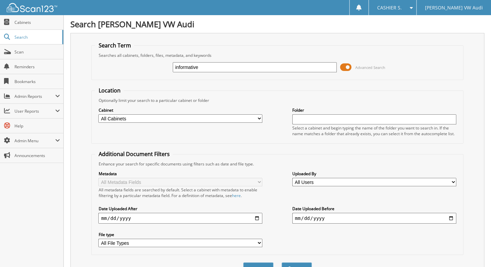 The image size is (491, 267). I want to click on label: Cabinet, so click(180, 110).